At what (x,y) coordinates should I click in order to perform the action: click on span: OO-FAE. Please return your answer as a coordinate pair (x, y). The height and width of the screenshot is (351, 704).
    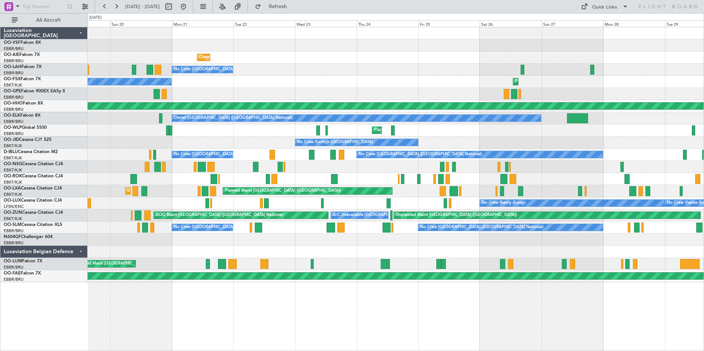
    Looking at the image, I should click on (12, 274).